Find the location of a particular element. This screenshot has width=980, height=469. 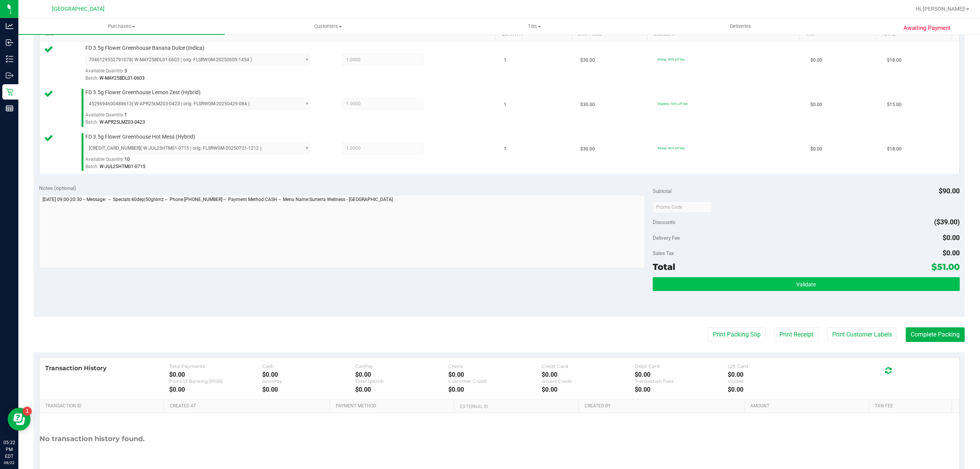

button: Complete Packing is located at coordinates (935, 334).